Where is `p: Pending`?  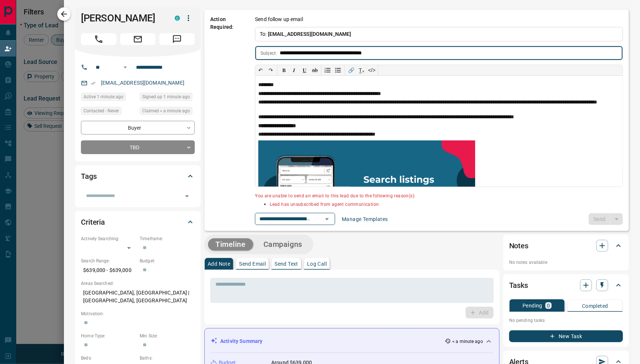 p: Pending is located at coordinates (533, 306).